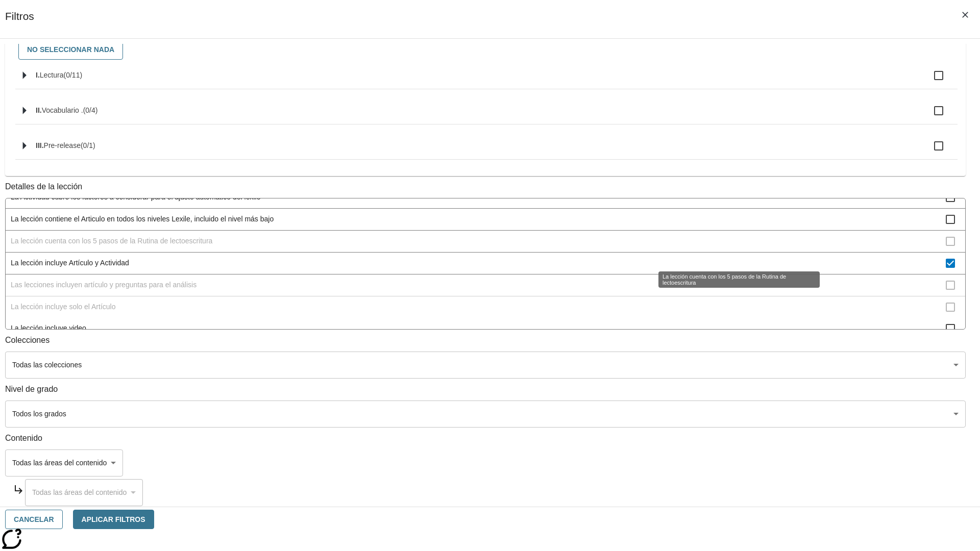  What do you see at coordinates (485, 50) in the screenshot?
I see `div: Seleccione habilidades` at bounding box center [485, 50].